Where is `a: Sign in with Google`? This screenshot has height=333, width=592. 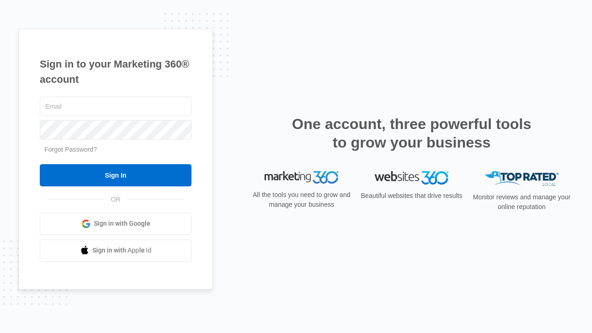 a: Sign in with Google is located at coordinates (116, 224).